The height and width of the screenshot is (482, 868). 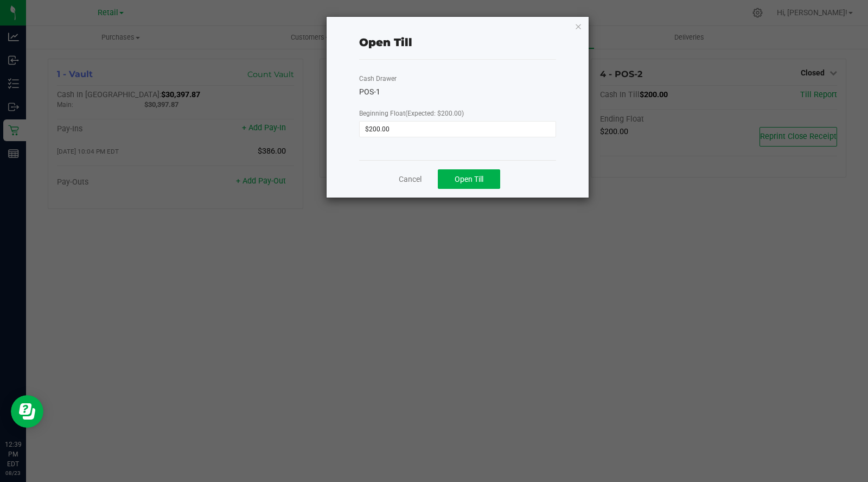 What do you see at coordinates (435, 113) in the screenshot?
I see `span: (Expected: $200.00)` at bounding box center [435, 113].